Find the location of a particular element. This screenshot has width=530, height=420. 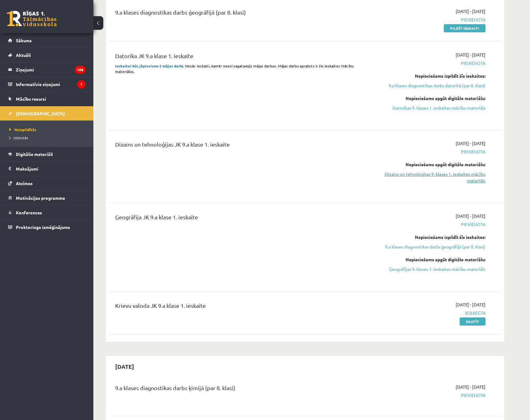

legend: Maksājumi is located at coordinates (51, 169).